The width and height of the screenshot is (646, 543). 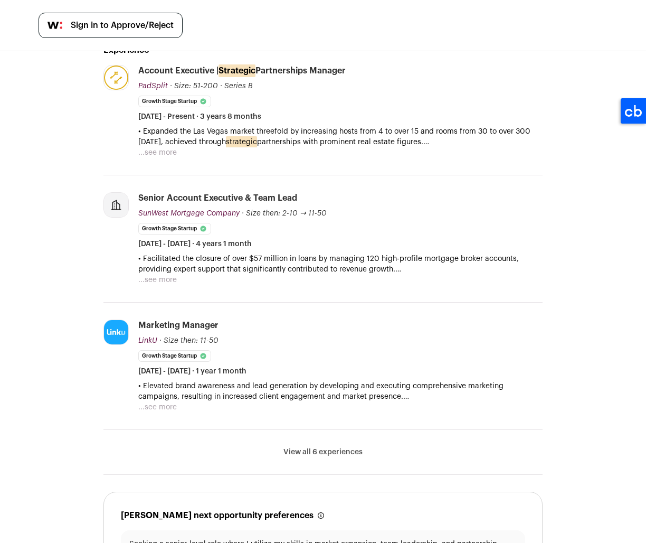 I want to click on img: a1116b51915707a0313028b222c3dad160b81d1e4f7490dc92f8ee53614aab8b.png, so click(x=116, y=78).